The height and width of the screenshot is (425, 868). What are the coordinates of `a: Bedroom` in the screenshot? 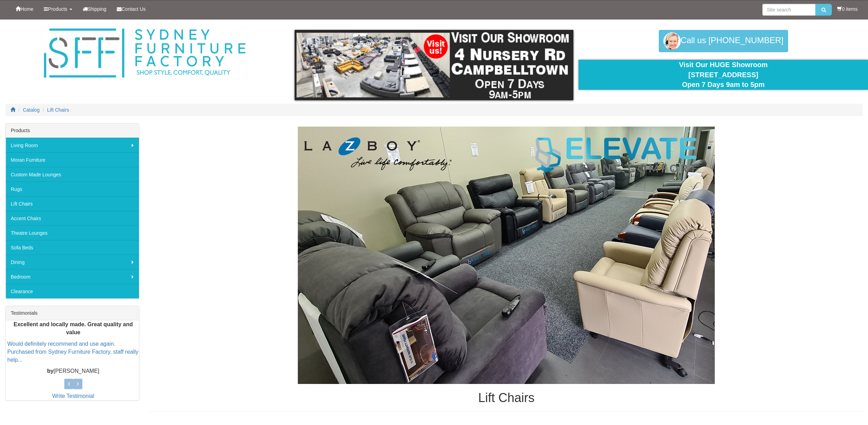 It's located at (72, 276).